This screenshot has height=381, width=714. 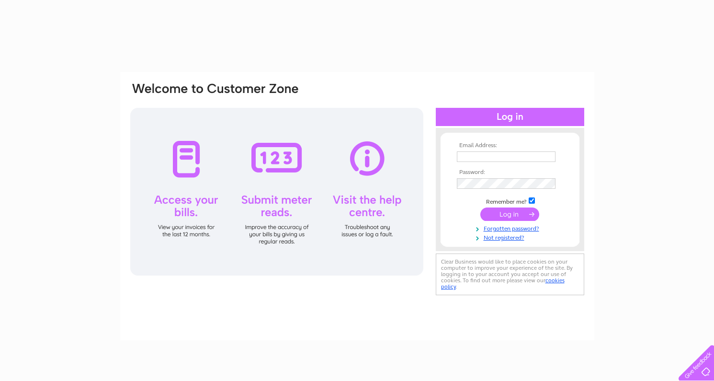 I want to click on th: Email Address:, so click(x=510, y=146).